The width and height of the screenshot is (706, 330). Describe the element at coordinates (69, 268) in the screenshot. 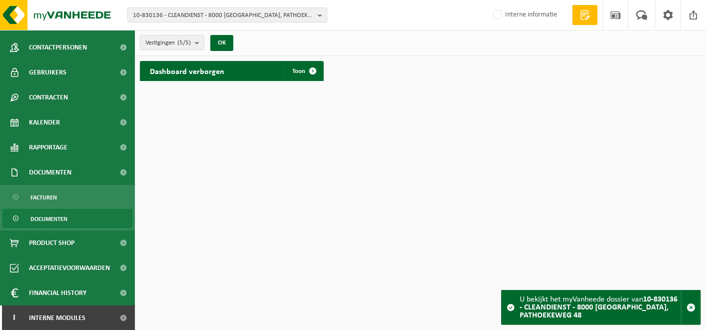

I see `span: Acceptatievoorwaarden` at that location.